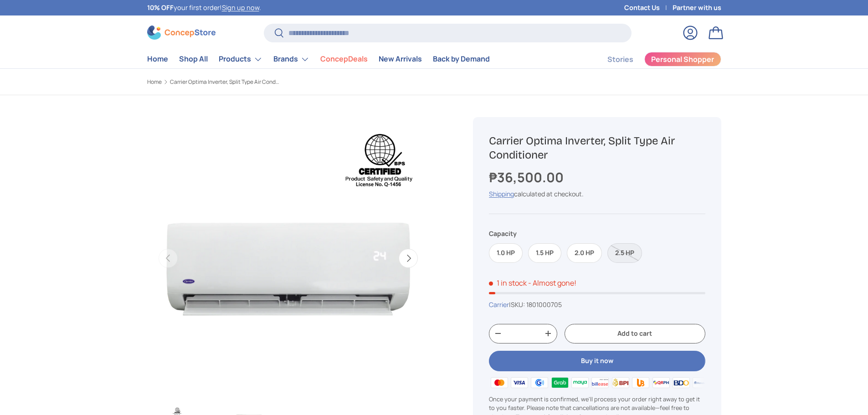 This screenshot has height=415, width=868. I want to click on span: 1 in stock, so click(507, 283).